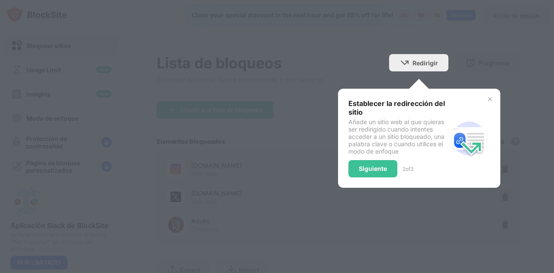 The width and height of the screenshot is (554, 273). What do you see at coordinates (398, 136) in the screenshot?
I see `div: Añade un sitio web al que quieras ser redirigido cuando intentes acceder a un sitio bloqueado, un...` at bounding box center [398, 136].